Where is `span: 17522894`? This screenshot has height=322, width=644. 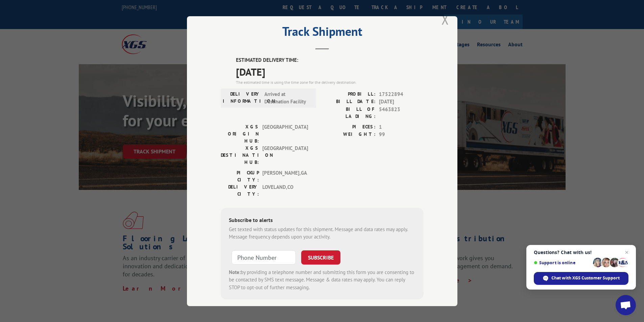 span: 17522894 is located at coordinates (401, 94).